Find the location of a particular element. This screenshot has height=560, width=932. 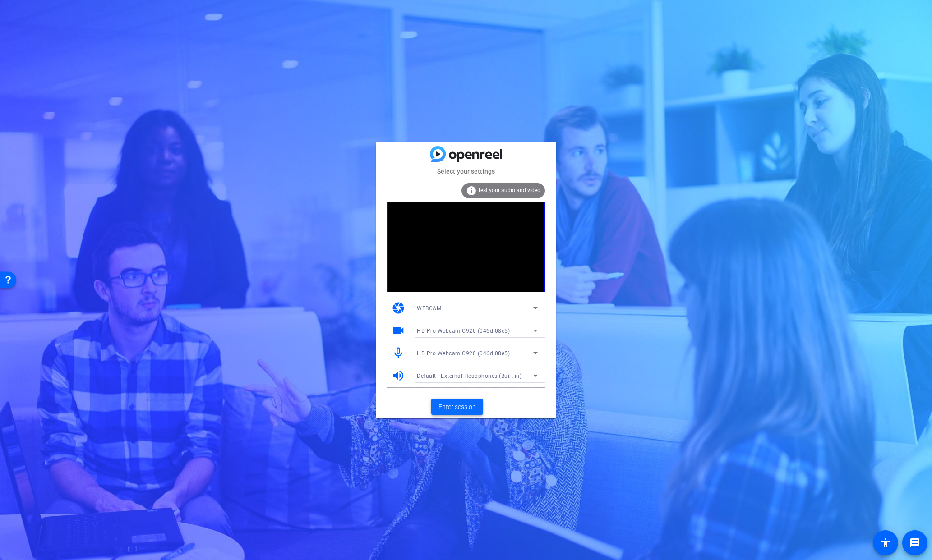

mat-icon: mic_none is located at coordinates (398, 353).